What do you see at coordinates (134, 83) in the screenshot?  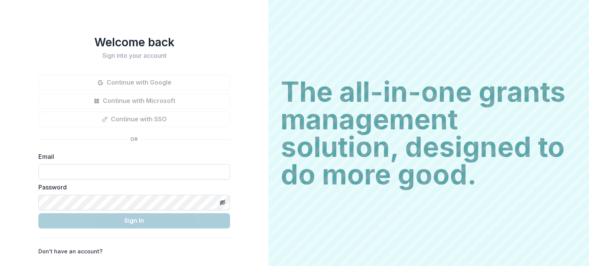 I see `button: Continue with Google` at bounding box center [134, 83].